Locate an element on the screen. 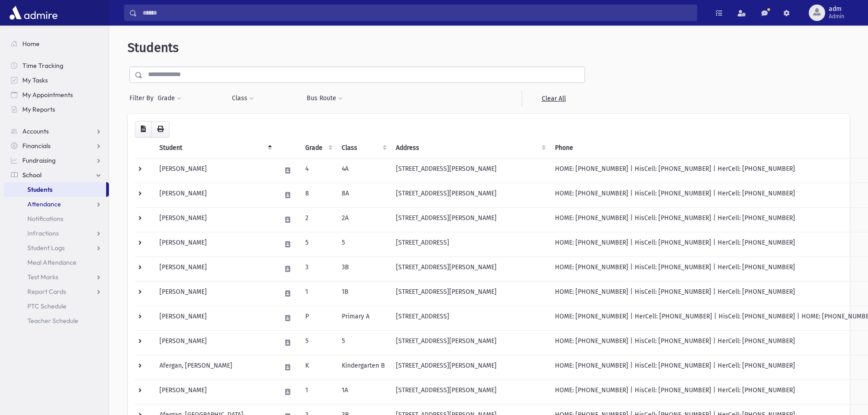 The width and height of the screenshot is (868, 415). span: PTC Schedule is located at coordinates (47, 306).